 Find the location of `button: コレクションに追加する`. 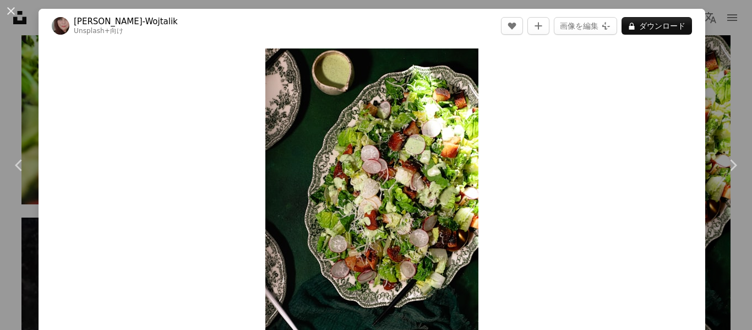

button: コレクションに追加する is located at coordinates (539, 26).